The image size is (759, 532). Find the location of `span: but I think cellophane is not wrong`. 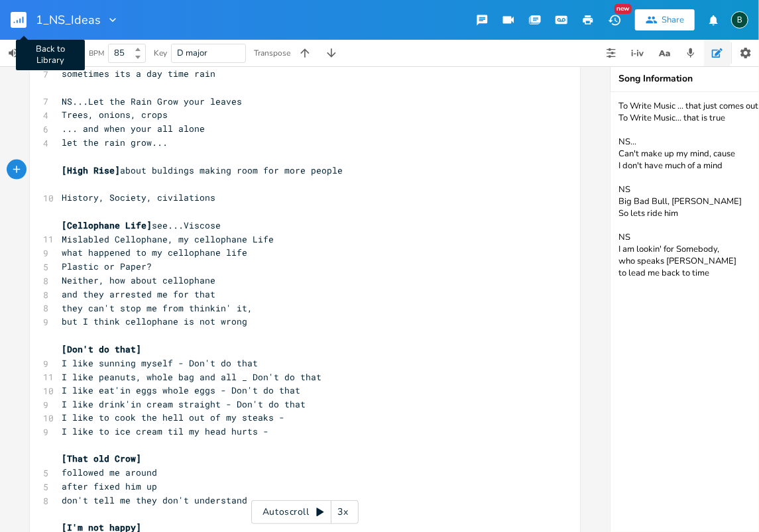

span: but I think cellophane is not wrong is located at coordinates (155, 321).